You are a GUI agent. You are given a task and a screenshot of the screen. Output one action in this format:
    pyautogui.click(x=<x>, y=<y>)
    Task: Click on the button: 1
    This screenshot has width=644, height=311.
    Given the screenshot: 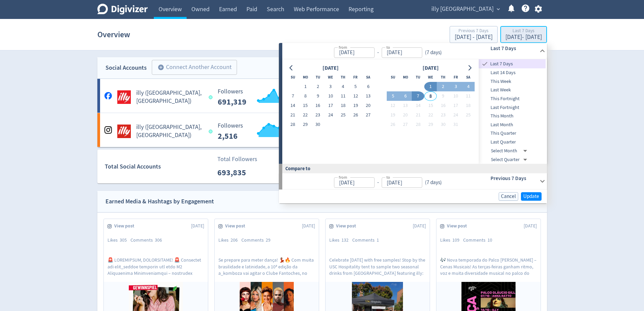 What is the action you would take?
    pyautogui.click(x=305, y=86)
    